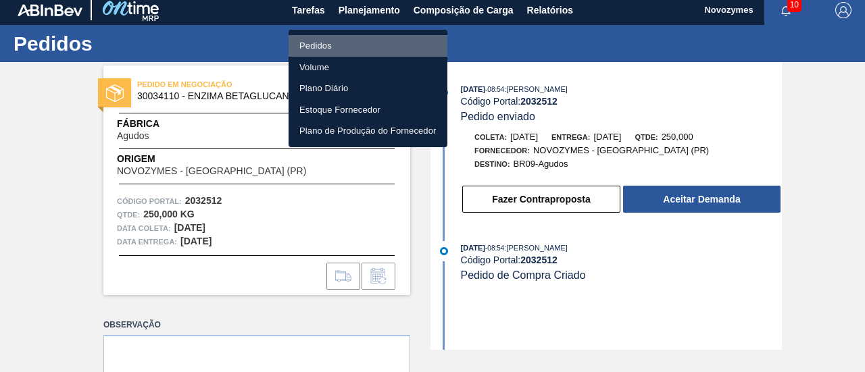 This screenshot has height=372, width=865. What do you see at coordinates (368, 68) in the screenshot?
I see `a: Volume` at bounding box center [368, 68].